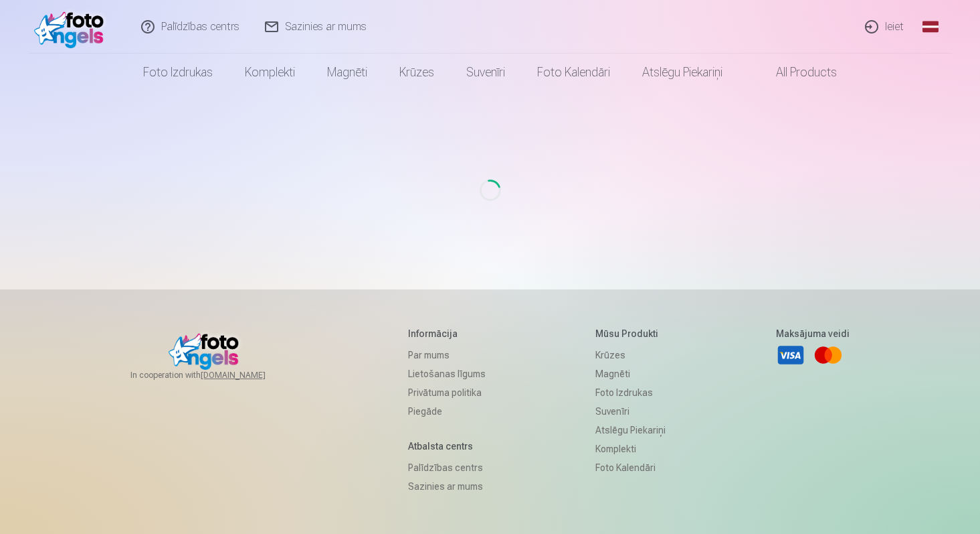  Describe the element at coordinates (214, 375) in the screenshot. I see `span: In cooperation with` at that location.